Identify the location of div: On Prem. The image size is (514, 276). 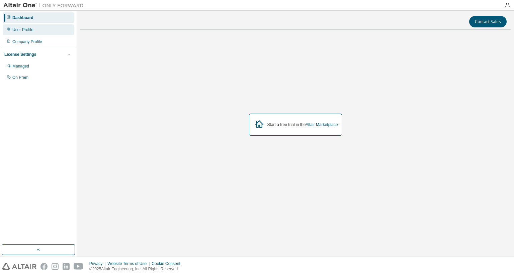
(20, 78).